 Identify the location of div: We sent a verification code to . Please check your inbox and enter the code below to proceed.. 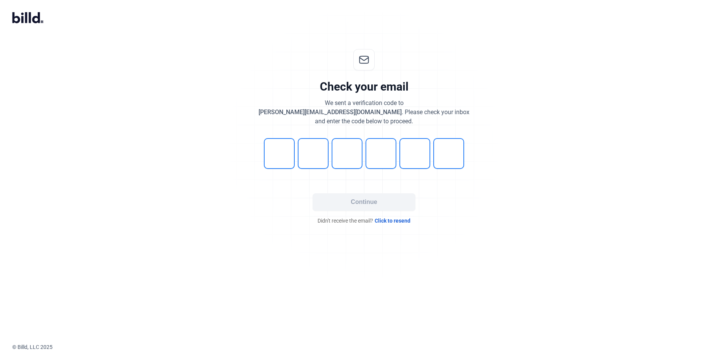
(364, 112).